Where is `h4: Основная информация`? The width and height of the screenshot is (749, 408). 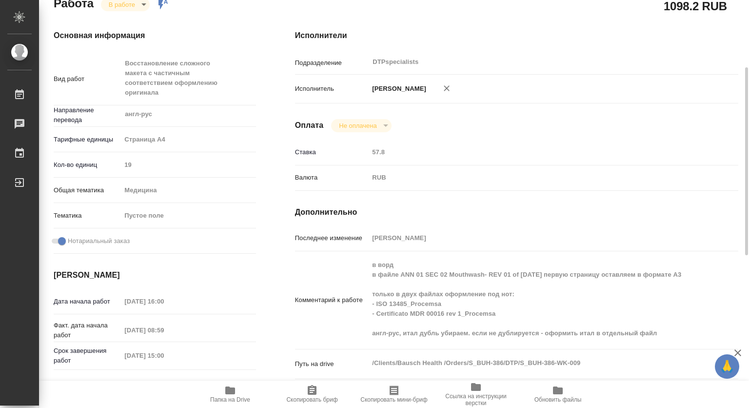
h4: Основная информация is located at coordinates (155, 36).